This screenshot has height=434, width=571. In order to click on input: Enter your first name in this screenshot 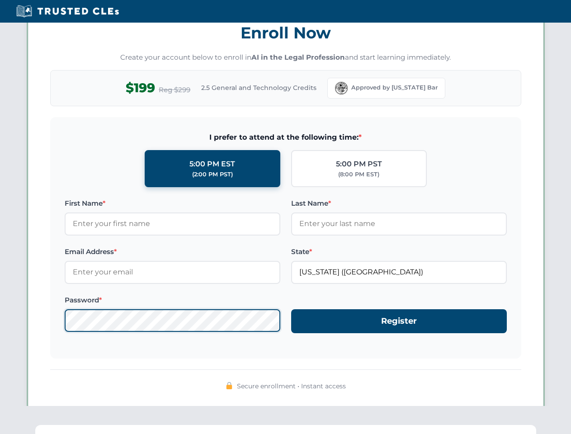, I will do `click(172, 224)`.